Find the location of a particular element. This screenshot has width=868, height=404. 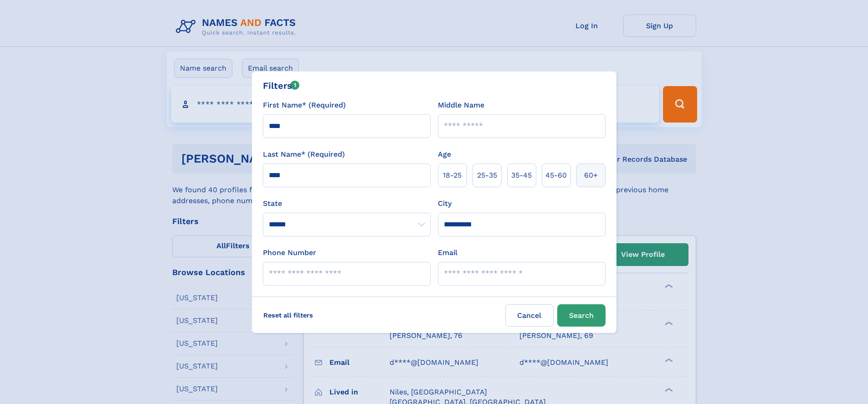

label: Email is located at coordinates (447, 253).